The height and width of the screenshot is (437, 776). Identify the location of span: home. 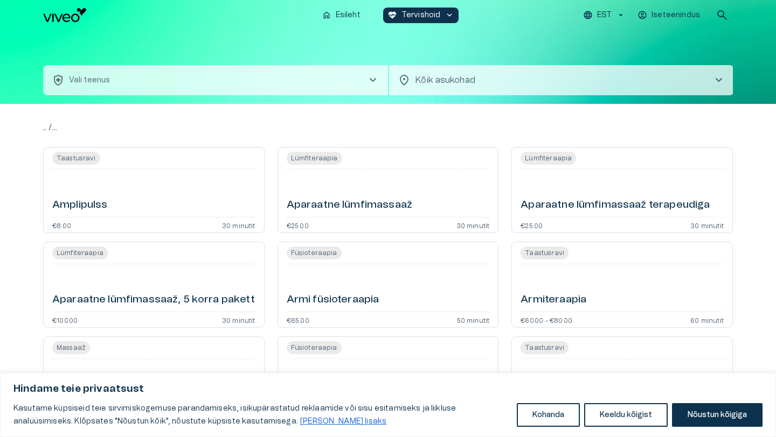
(326, 15).